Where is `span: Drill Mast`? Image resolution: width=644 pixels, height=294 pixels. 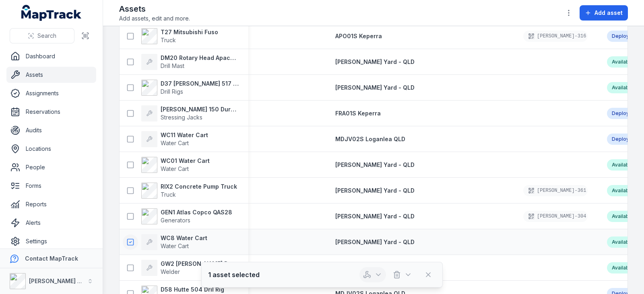 span: Drill Mast is located at coordinates (172, 66).